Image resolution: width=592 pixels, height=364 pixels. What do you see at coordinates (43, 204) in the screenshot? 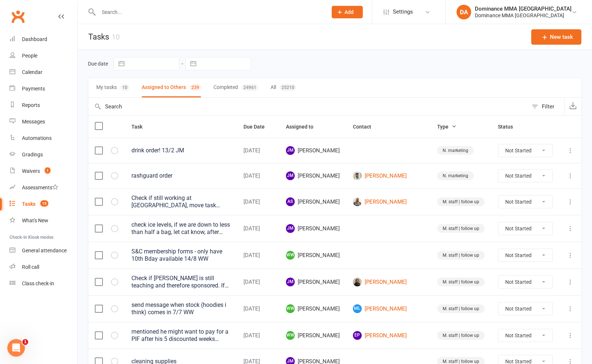
I see `a: Tasks 15` at bounding box center [43, 204].